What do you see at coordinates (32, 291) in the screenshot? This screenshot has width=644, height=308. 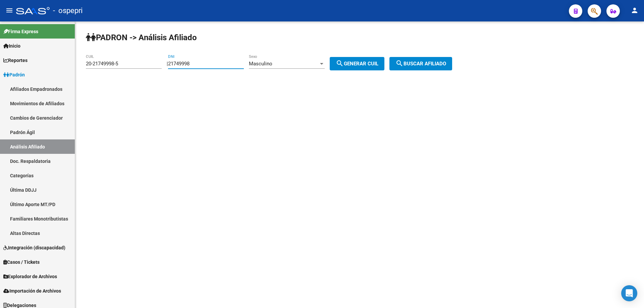 I see `span: Importación de Archivos` at bounding box center [32, 291].